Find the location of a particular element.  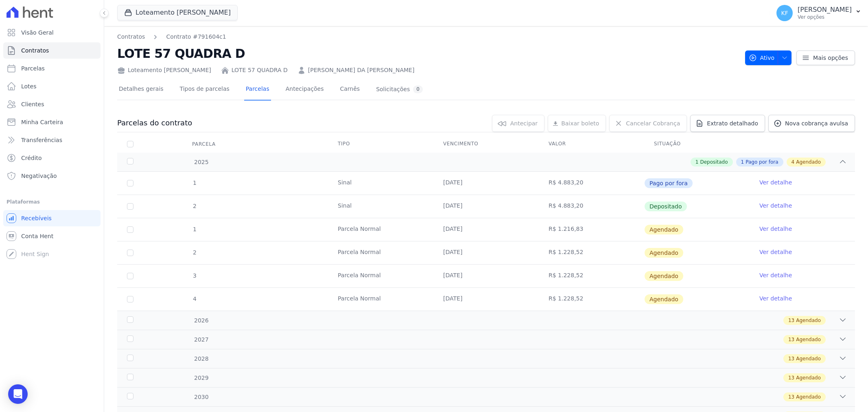

span: Mais opções is located at coordinates (831, 58).